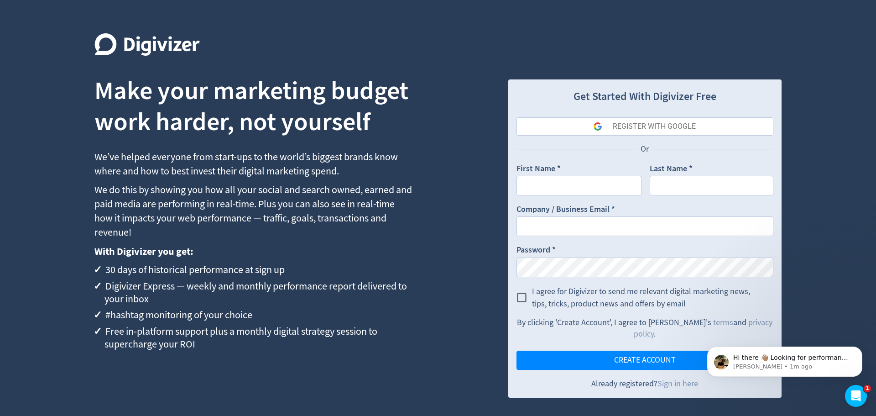 The height and width of the screenshot is (416, 876). Describe the element at coordinates (259, 339) in the screenshot. I see `li: Free in-platform support plus a monthly digital strategy session to supercharge your ROI` at that location.